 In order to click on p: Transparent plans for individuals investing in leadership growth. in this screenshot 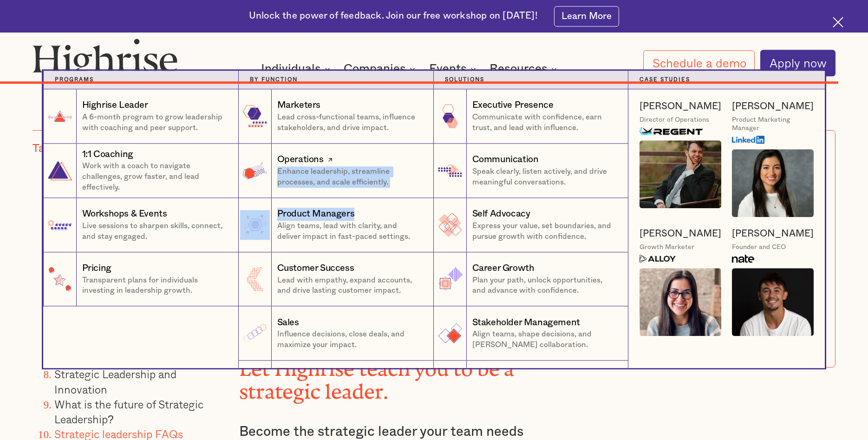, I will do `click(155, 286)`.